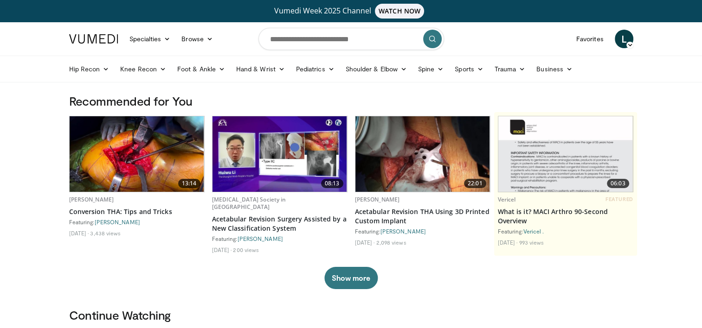 The height and width of the screenshot is (328, 702). Describe the element at coordinates (150, 39) in the screenshot. I see `a: Specialties` at that location.